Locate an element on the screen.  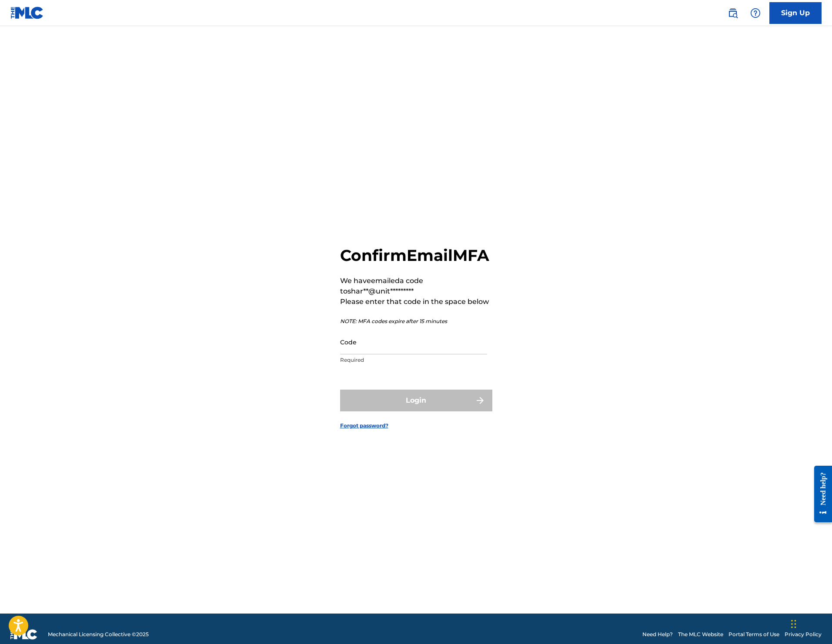
img: help is located at coordinates (756, 13).